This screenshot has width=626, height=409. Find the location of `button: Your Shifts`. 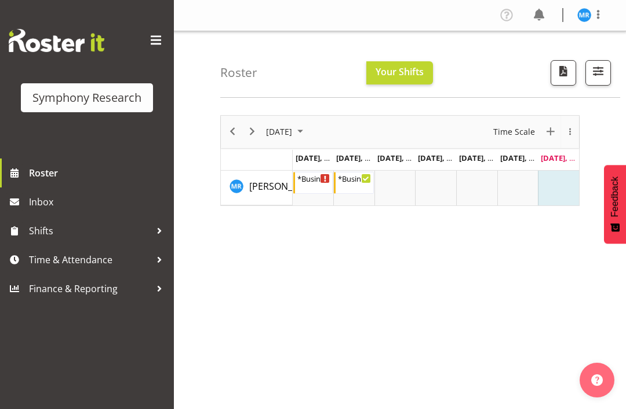

button: Your Shifts is located at coordinates (399, 73).